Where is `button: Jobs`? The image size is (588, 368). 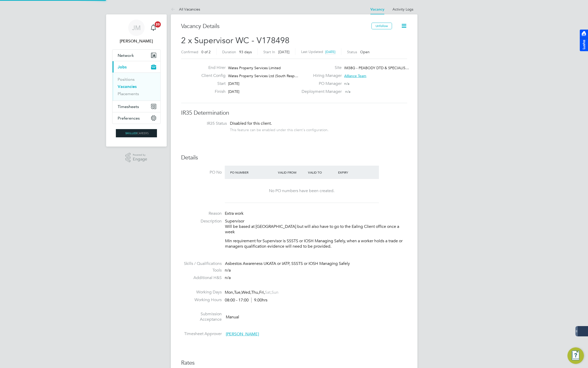 button: Jobs is located at coordinates (137, 67).